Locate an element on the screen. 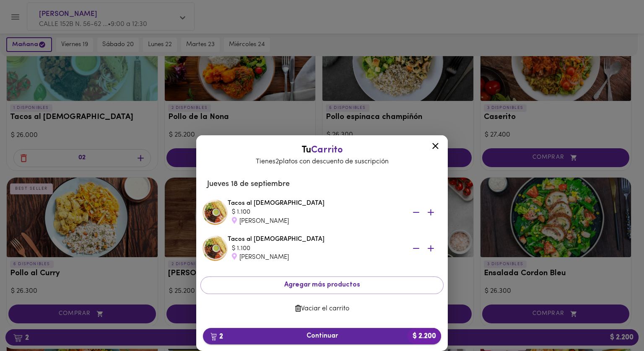 This screenshot has height=351, width=644. button: 2Continuar$ 2.200 is located at coordinates (322, 336).